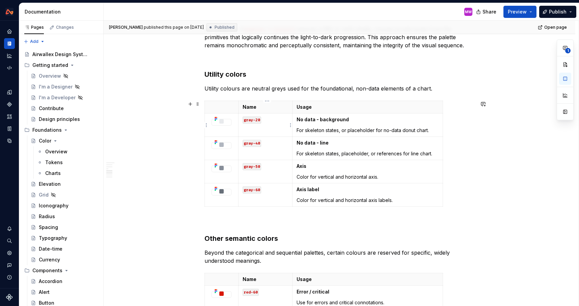 This screenshot has height=306, width=579. Describe the element at coordinates (252, 120) in the screenshot. I see `code: gray-20` at that location.